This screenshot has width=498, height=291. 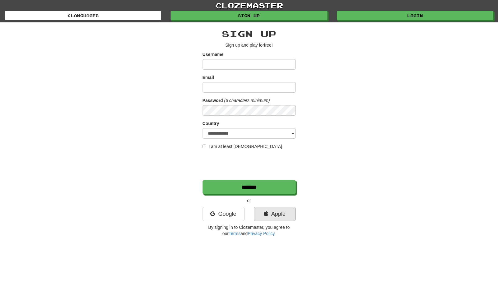 What do you see at coordinates (223, 214) in the screenshot?
I see `a: Google` at bounding box center [223, 214].